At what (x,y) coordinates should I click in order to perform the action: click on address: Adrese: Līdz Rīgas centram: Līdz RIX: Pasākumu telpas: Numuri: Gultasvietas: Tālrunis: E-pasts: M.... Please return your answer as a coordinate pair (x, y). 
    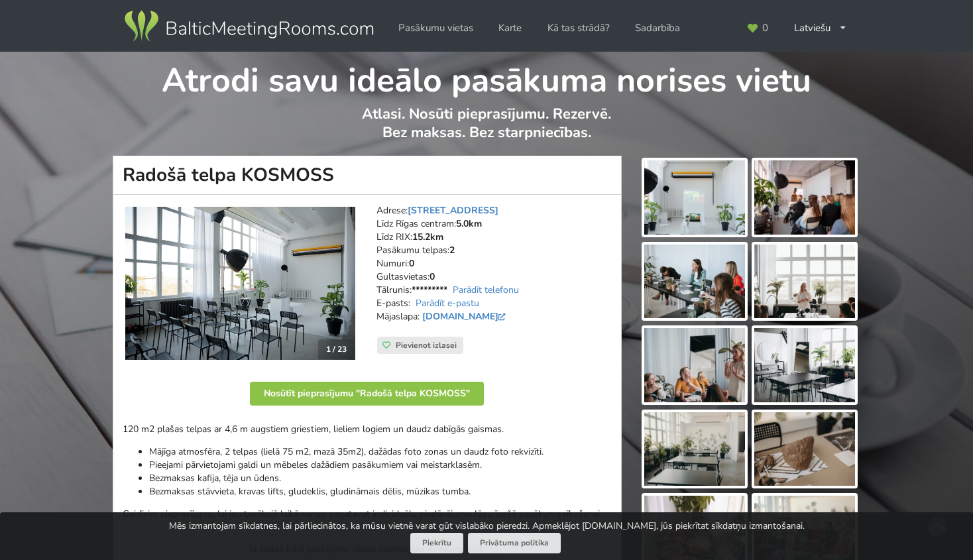
    Looking at the image, I should click on (494, 270).